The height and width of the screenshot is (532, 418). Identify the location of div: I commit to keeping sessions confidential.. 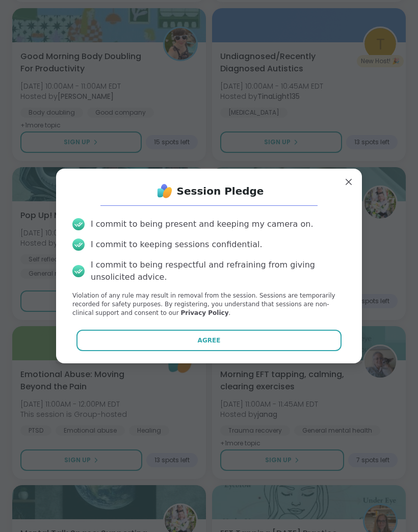
(177, 245).